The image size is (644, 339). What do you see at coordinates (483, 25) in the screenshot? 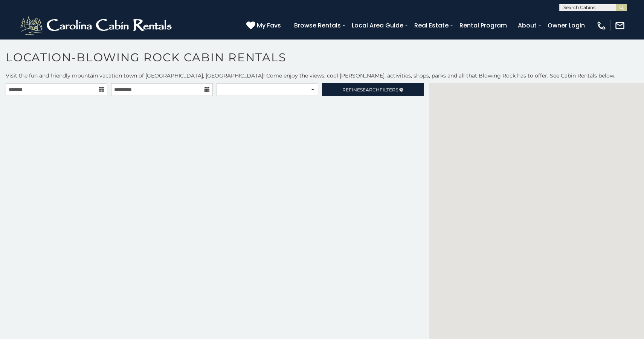
I see `a: Rental Program` at bounding box center [483, 25].